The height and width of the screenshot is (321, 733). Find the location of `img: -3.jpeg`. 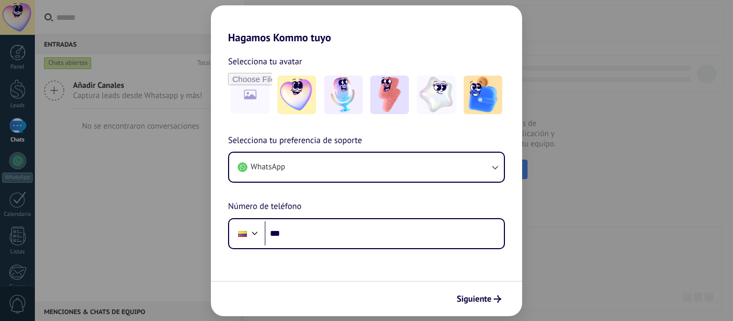

img: -3.jpeg is located at coordinates (389, 95).